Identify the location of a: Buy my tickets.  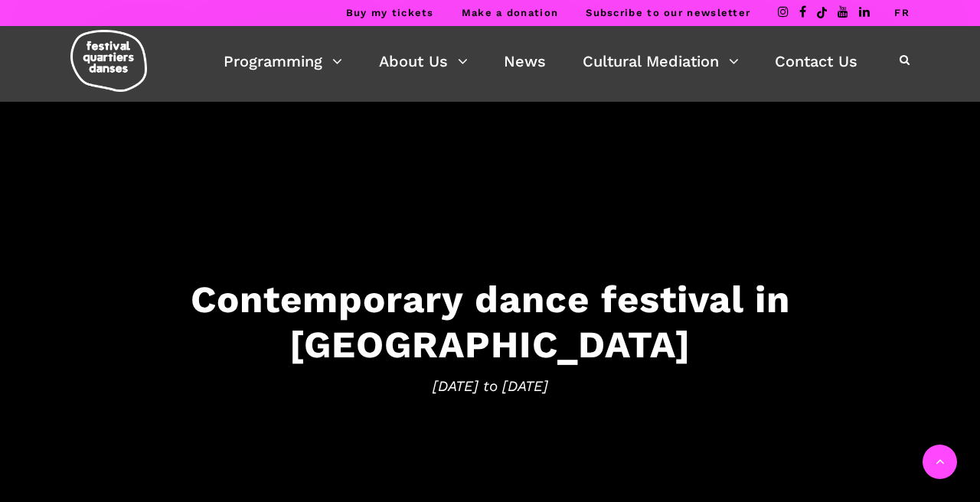
(389, 13).